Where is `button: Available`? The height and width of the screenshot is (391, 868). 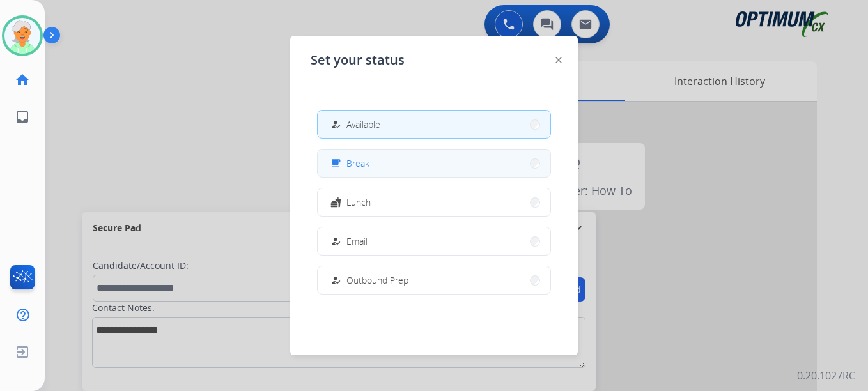
button: Available is located at coordinates (434, 124).